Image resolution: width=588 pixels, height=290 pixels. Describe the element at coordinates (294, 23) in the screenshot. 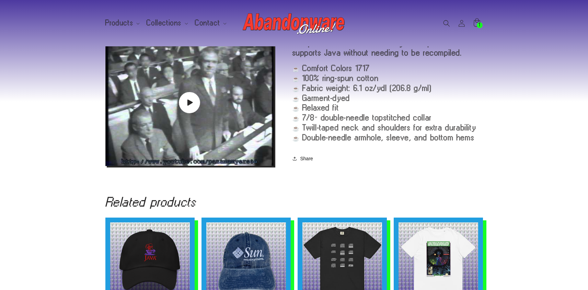

I see `img: Abandonware` at that location.